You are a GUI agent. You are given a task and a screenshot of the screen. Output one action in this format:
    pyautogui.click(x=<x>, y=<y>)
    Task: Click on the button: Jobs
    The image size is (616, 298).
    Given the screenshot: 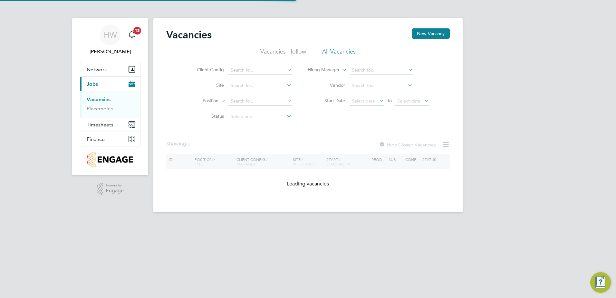 What is the action you would take?
    pyautogui.click(x=110, y=84)
    